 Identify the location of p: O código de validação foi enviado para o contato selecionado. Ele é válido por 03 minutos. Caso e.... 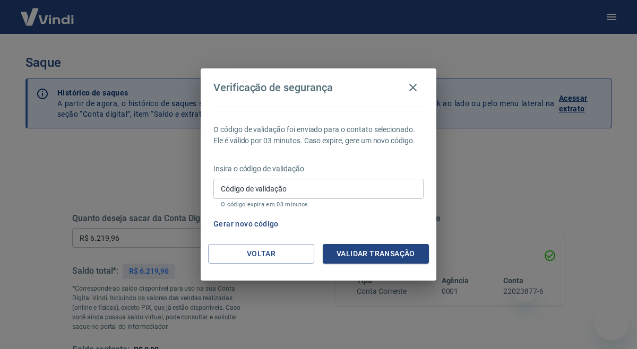
(318, 135).